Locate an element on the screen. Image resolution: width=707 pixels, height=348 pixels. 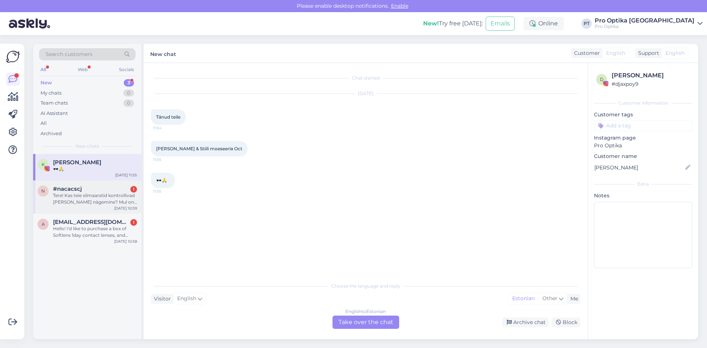
div: 3 is located at coordinates (129, 83).